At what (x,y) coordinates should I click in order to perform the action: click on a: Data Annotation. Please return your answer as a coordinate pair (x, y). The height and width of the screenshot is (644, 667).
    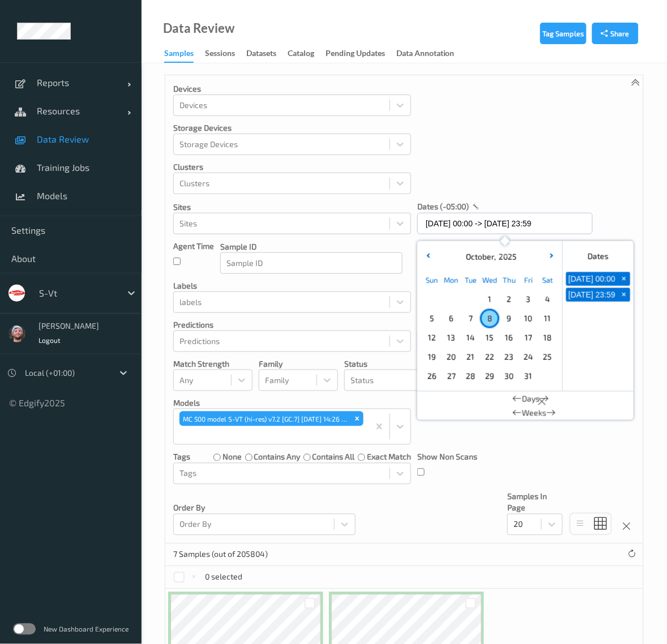
    Looking at the image, I should click on (431, 54).